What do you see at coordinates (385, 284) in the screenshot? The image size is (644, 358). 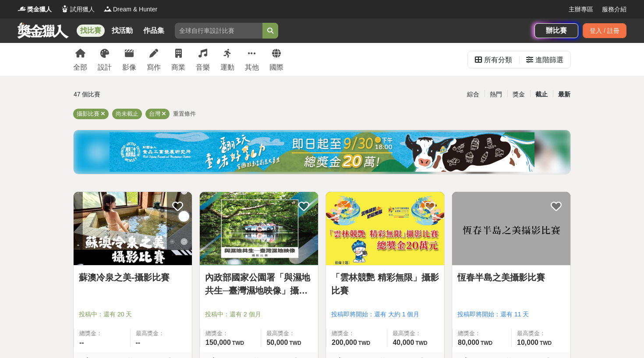 I see `a: 「雲林競艷 精彩無限」攝影比賽` at bounding box center [385, 284].